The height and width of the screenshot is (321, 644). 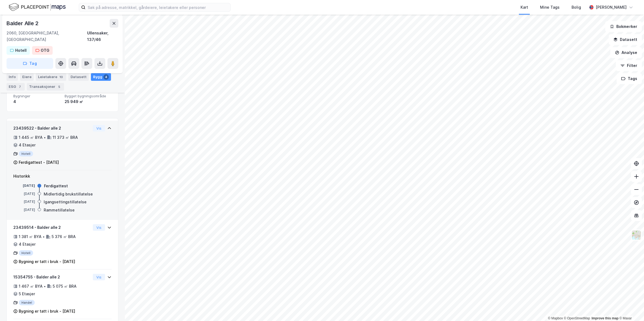 I want to click on div: Bolig, so click(x=576, y=7).